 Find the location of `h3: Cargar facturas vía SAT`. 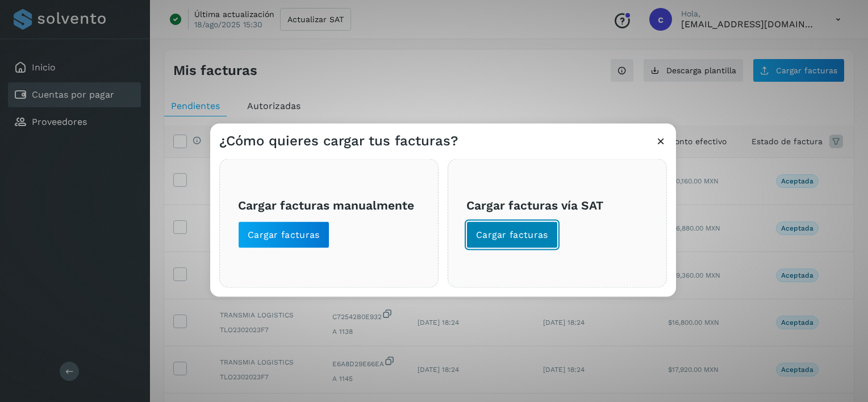

h3: Cargar facturas vía SAT is located at coordinates (557, 204).